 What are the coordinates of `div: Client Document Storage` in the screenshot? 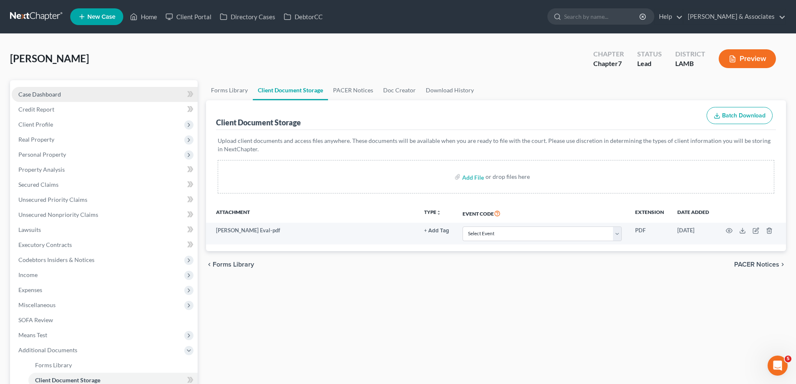 It's located at (258, 122).